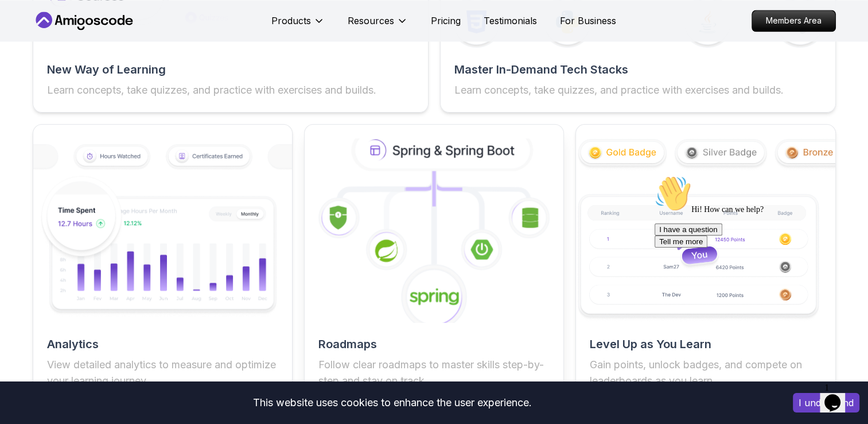  What do you see at coordinates (298, 25) in the screenshot?
I see `button: Products` at bounding box center [298, 25].